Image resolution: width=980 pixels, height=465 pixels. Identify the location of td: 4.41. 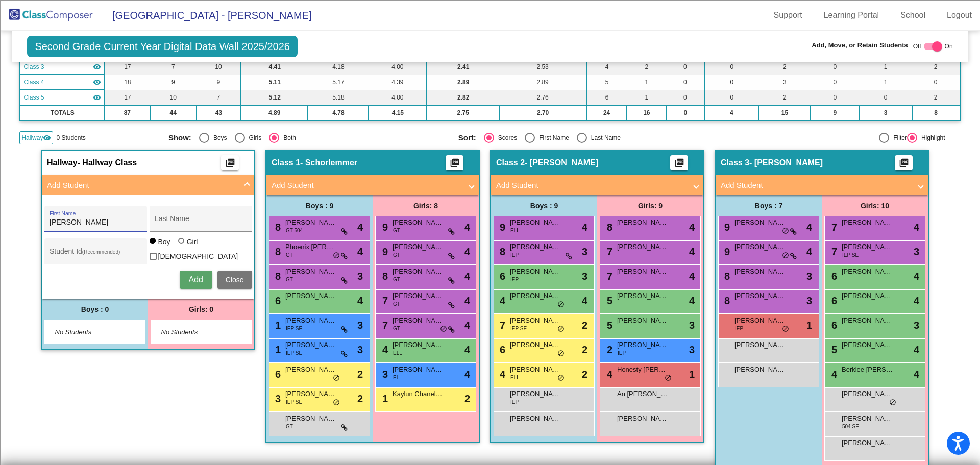
(275, 67).